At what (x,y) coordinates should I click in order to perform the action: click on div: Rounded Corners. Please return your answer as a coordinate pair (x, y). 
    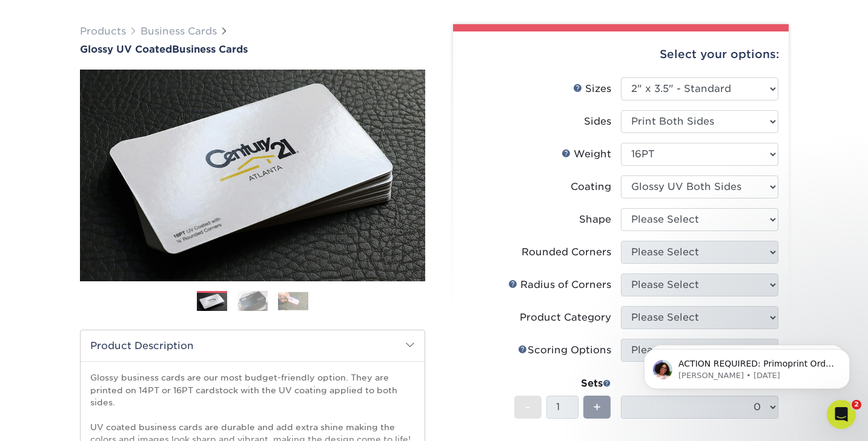
    Looking at the image, I should click on (566, 253).